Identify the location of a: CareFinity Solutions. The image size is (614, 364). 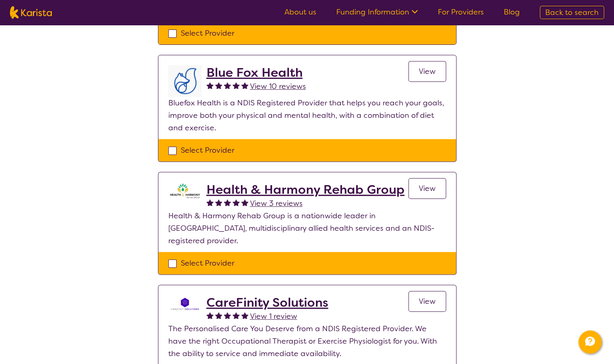
(268, 302).